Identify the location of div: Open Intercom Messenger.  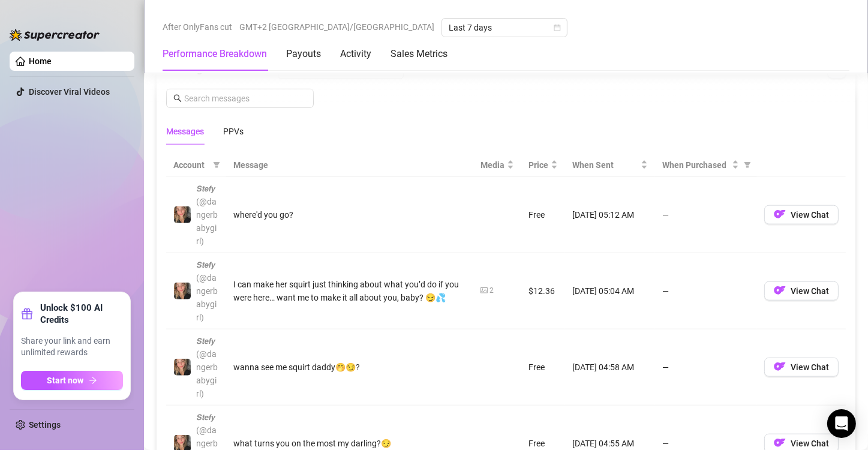
(842, 424).